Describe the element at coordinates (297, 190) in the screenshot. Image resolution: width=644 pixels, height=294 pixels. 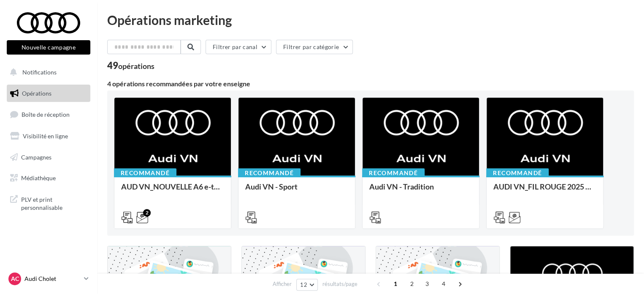
I see `div: Audi VN - Sport` at that location.